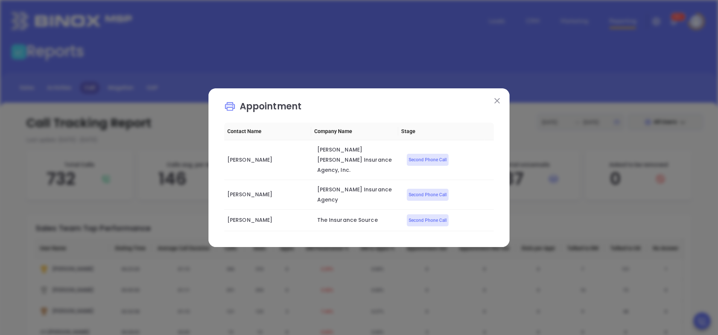 The height and width of the screenshot is (335, 718). I want to click on span: The Insurance Source, so click(347, 220).